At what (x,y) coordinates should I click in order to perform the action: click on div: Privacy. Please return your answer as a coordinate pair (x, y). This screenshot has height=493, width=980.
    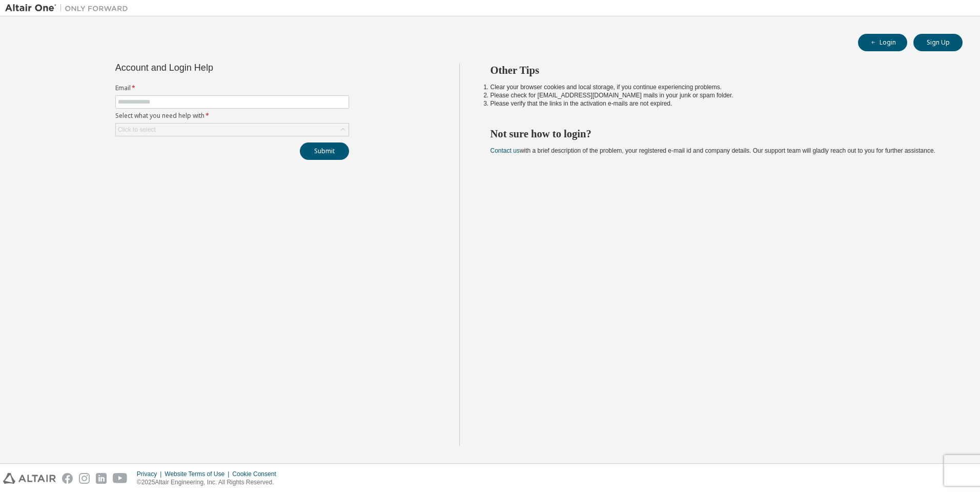
    Looking at the image, I should click on (151, 474).